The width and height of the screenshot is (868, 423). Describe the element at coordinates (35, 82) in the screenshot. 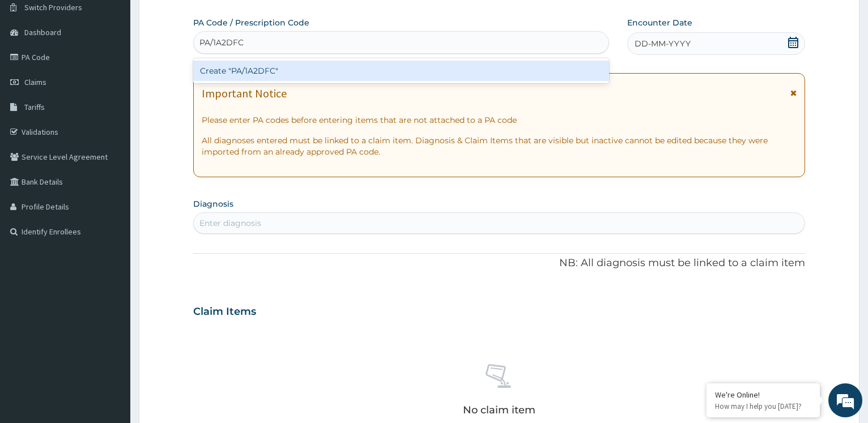

I see `span: Claims` at that location.